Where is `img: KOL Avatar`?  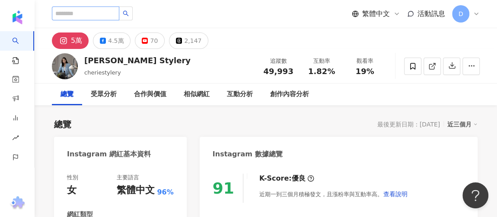 img: KOL Avatar is located at coordinates (65, 66).